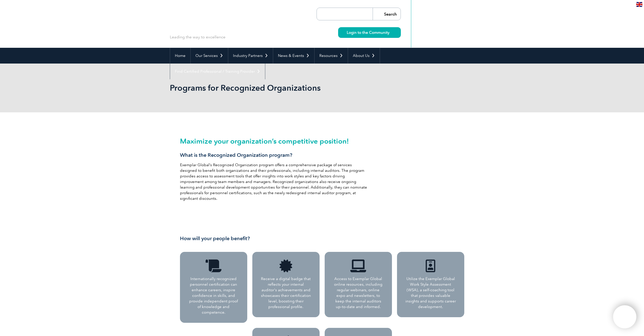 Image resolution: width=644 pixels, height=336 pixels. Describe the element at coordinates (213, 296) in the screenshot. I see `p: Internationally recognized personnel certification can enhance careers, inspire confidence in ski...` at that location.